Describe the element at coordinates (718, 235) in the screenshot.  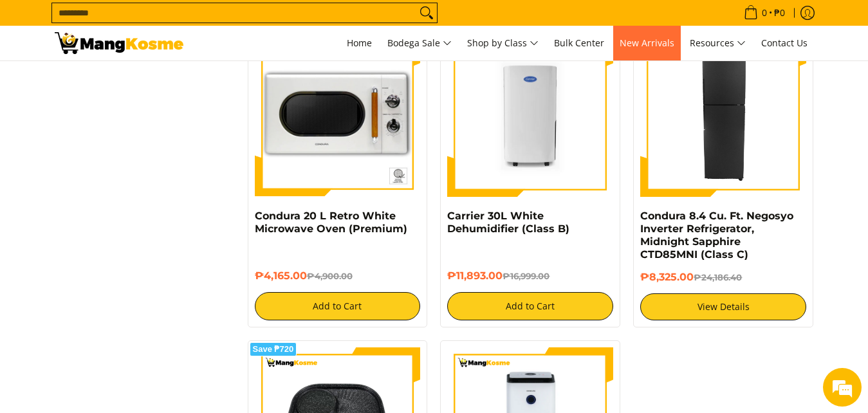
I see `a: Condura 8.4 Cu. Ft. Negosyo Inverter Refrigerator, Midnight Sapphire CTD85MNI (Class C)` at that location.